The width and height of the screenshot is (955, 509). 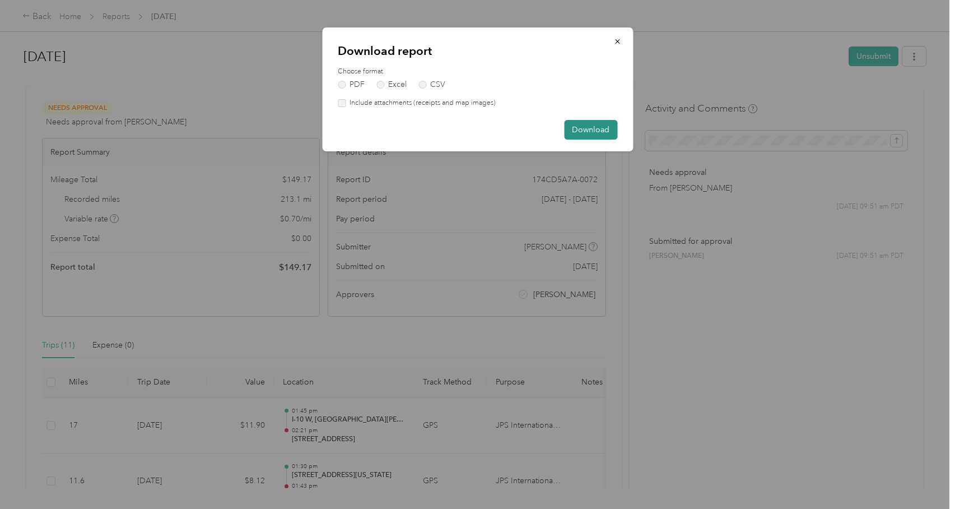 I want to click on label: PDF, so click(x=351, y=85).